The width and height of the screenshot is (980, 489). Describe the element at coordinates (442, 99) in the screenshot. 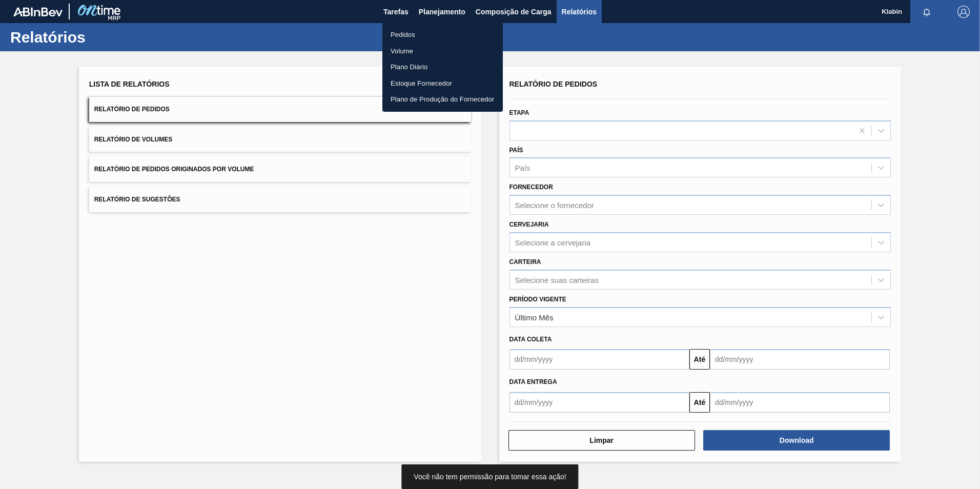

I see `a: Plano de Produção do Fornecedor` at that location.